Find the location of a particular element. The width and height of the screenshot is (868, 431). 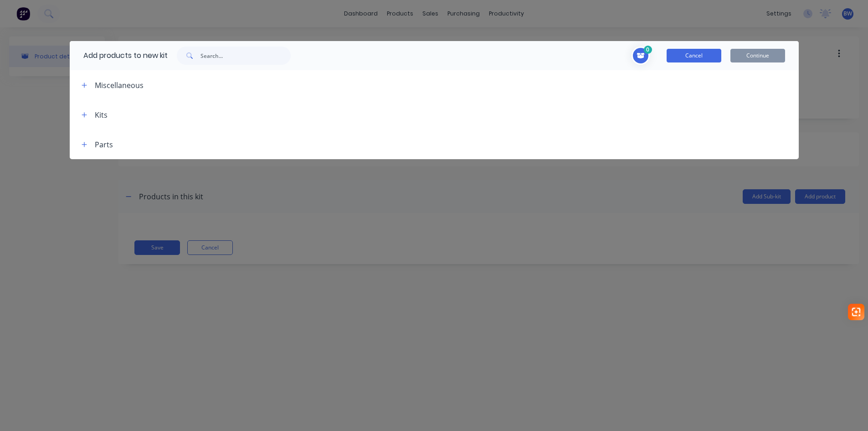

div: Kits is located at coordinates (101, 115).